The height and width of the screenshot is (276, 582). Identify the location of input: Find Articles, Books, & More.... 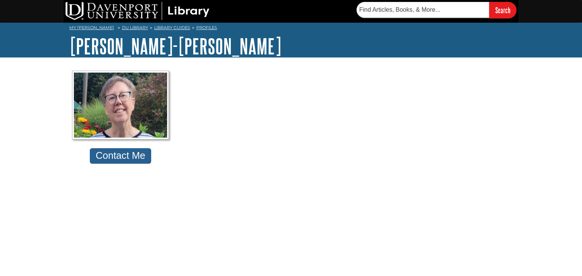
(423, 10).